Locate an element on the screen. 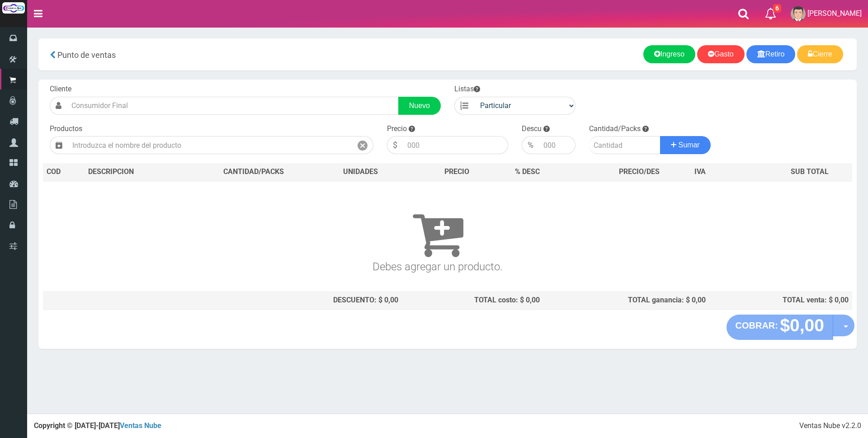  button: Sumar is located at coordinates (686, 145).